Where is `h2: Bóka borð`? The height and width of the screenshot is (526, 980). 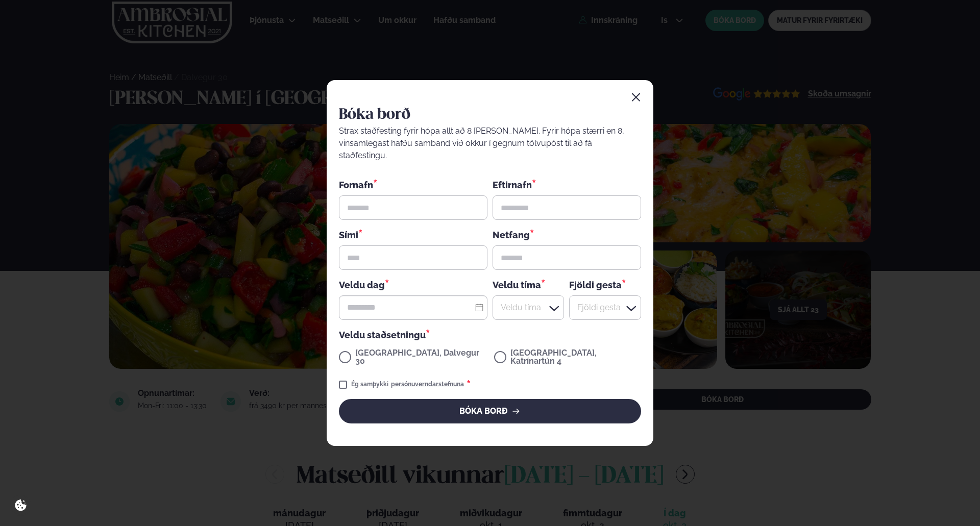 h2: Bóka borð is located at coordinates (490, 115).